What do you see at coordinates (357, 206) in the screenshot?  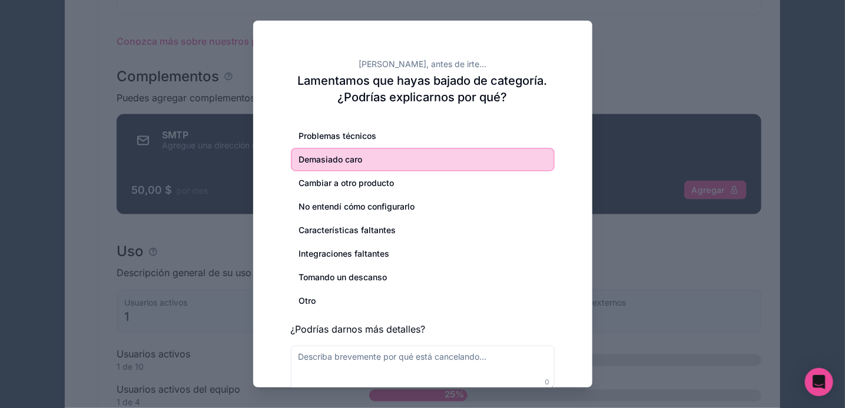 I see `font: No entendí cómo configurarlo` at bounding box center [357, 206].